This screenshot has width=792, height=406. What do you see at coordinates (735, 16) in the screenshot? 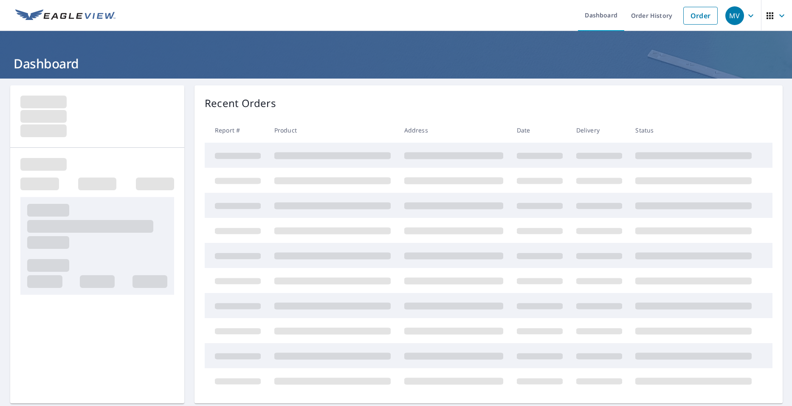
I see `div: MV` at bounding box center [735, 16].